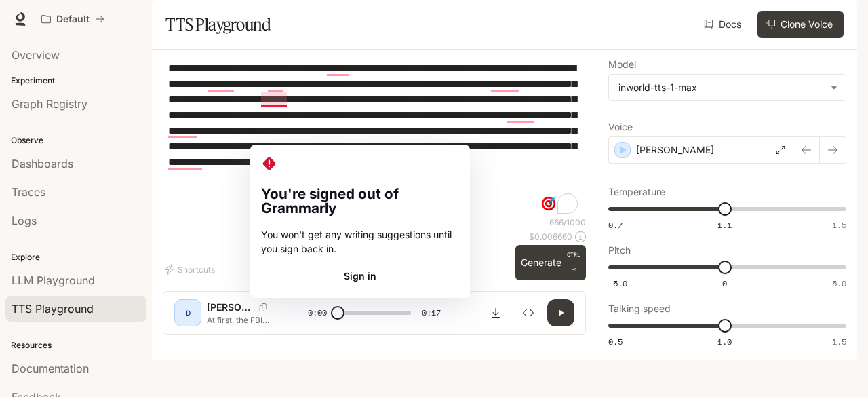 Image resolution: width=868 pixels, height=397 pixels. I want to click on div: D, so click(187, 313).